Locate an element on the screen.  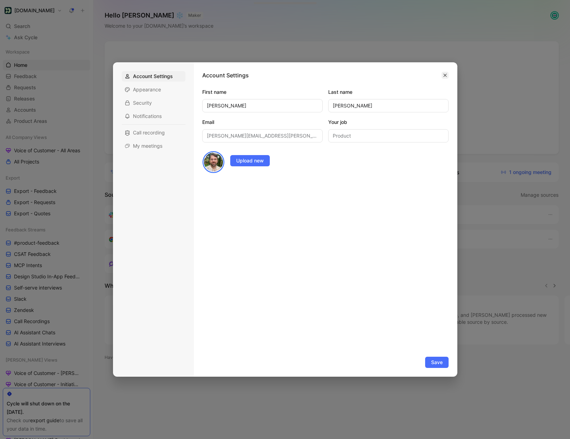
span: Save is located at coordinates (437, 362).